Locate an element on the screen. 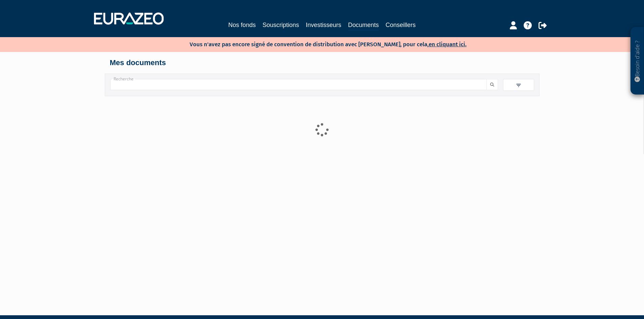 The height and width of the screenshot is (319, 644). a: en cliquant ici. is located at coordinates (448, 44).